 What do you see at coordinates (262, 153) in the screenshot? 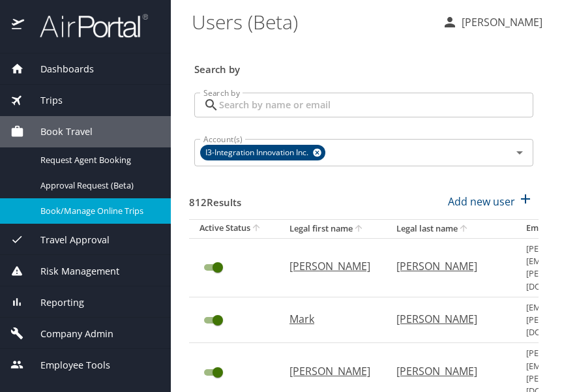
I see `div: I3-Integration Innovation Inc.` at bounding box center [262, 153].